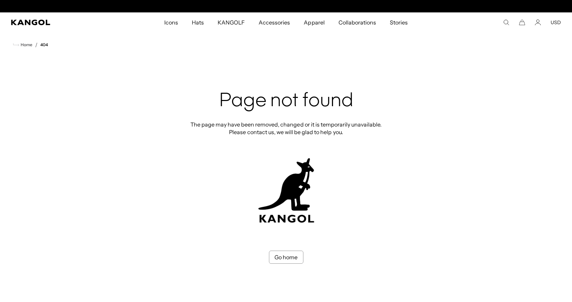  What do you see at coordinates (60, 22) in the screenshot?
I see `a: Kangol` at bounding box center [60, 22].